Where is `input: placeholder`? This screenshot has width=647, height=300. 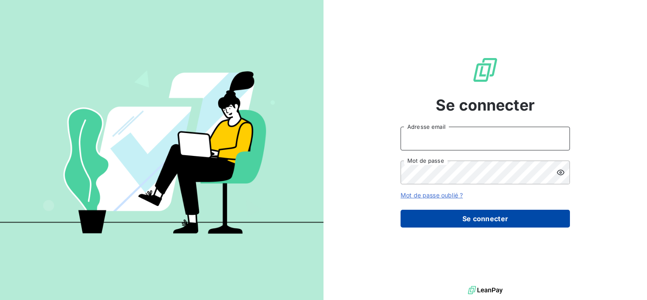 input: placeholder is located at coordinates (486, 139).